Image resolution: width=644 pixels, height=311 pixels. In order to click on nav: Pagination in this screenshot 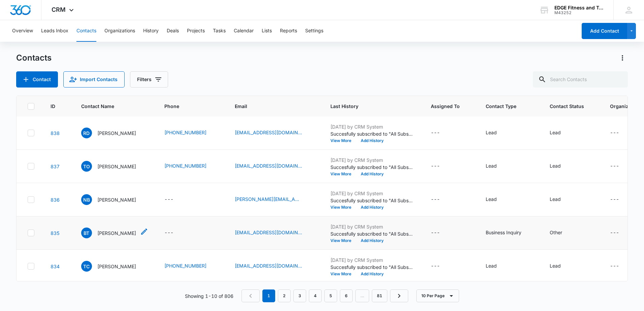, I will do `click(325, 296)`.